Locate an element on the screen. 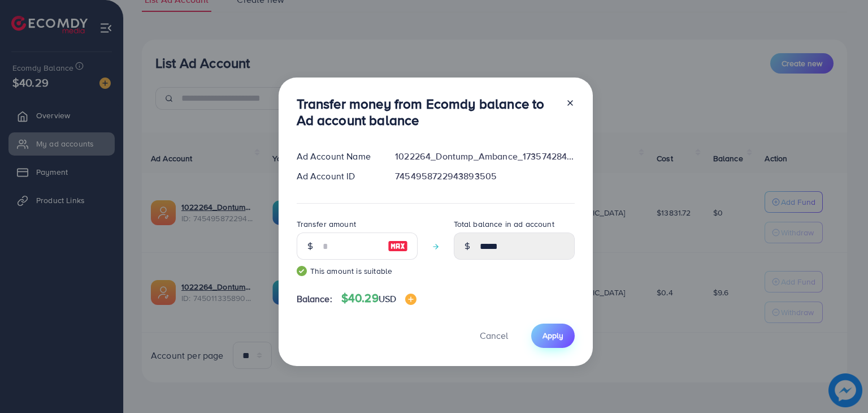 The width and height of the screenshot is (868, 413). div: 1022264_Dontump_Ambance_1735742847027 is located at coordinates (484, 156).